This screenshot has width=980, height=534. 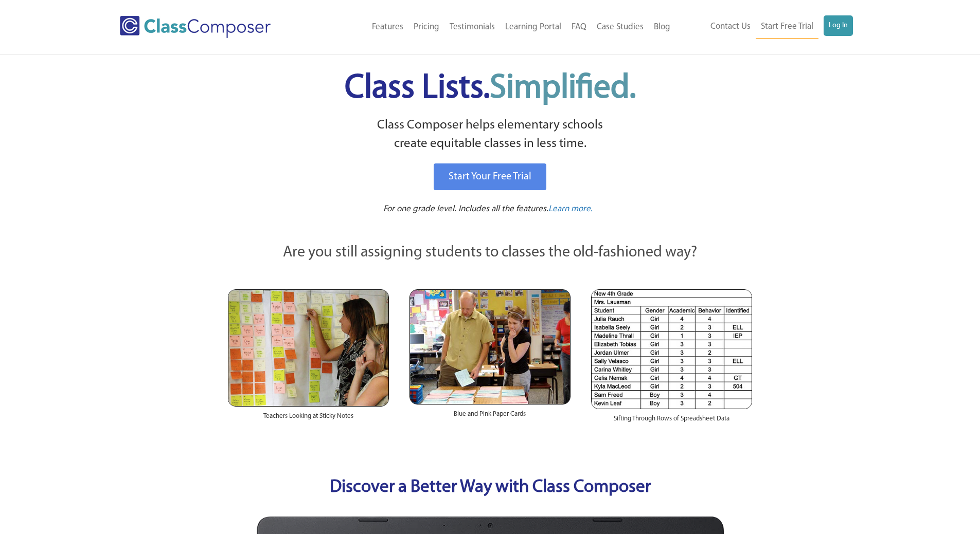 I want to click on span: Start Your Free Trial, so click(x=490, y=177).